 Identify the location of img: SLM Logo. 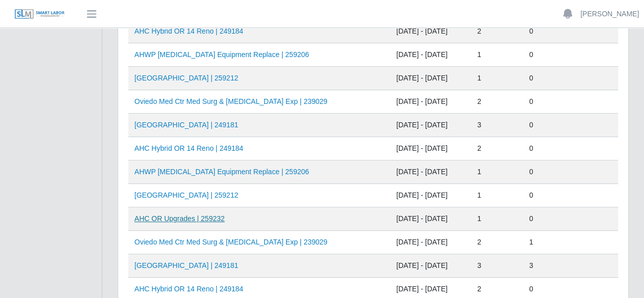
(40, 14).